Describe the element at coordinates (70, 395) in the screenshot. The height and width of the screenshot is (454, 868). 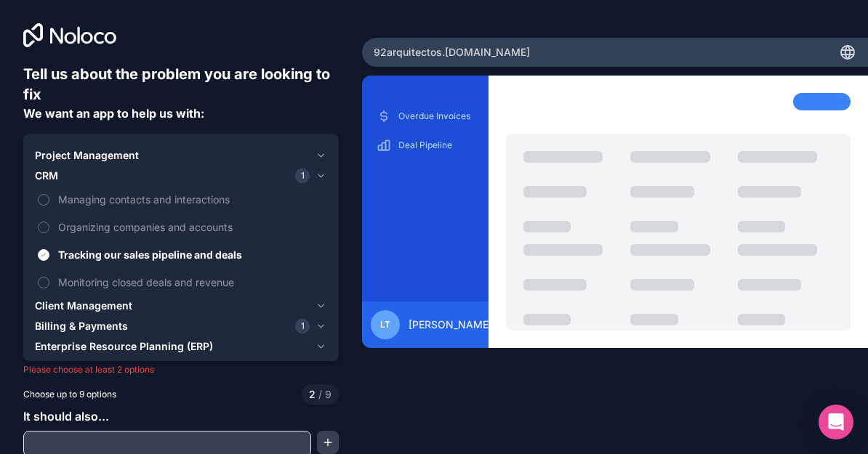
I see `span: Choose up to 9 options` at that location.